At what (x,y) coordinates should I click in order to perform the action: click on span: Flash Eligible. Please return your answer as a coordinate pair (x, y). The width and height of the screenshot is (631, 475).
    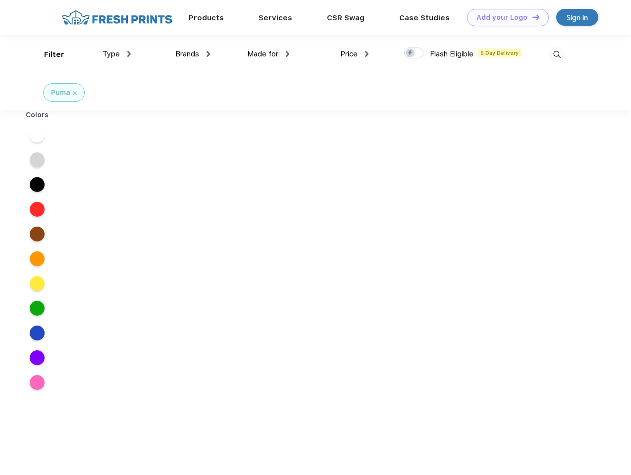
    Looking at the image, I should click on (452, 54).